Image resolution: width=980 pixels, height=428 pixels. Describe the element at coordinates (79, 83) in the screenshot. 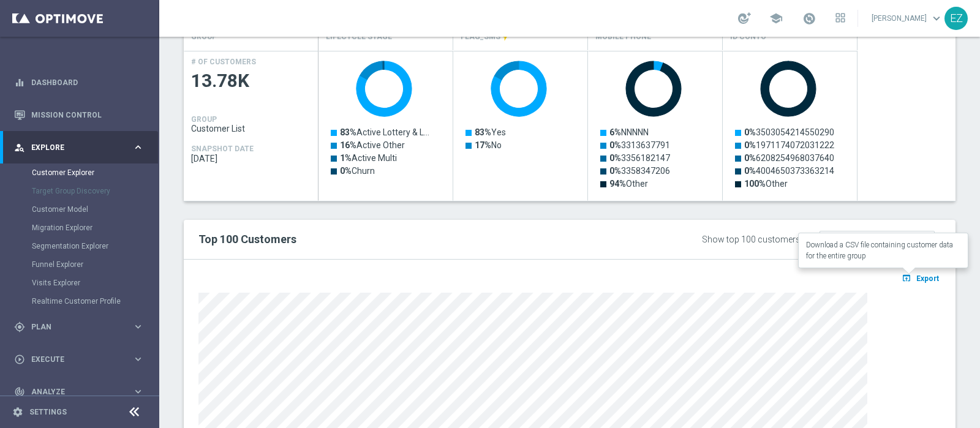

I see `button: equalizer Dashboard` at that location.